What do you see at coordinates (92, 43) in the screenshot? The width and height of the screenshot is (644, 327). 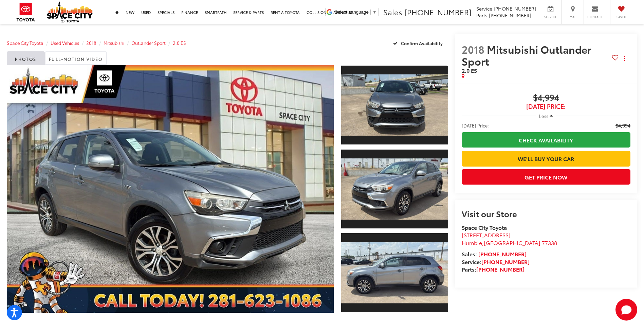 I see `a: 2018` at bounding box center [92, 43].